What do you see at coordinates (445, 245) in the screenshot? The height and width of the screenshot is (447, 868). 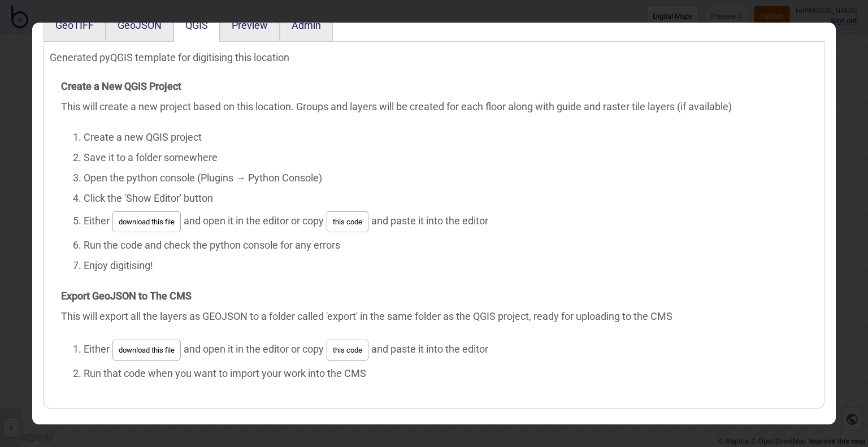 I see `li: Run the code and check the python console for any errors` at bounding box center [445, 245].